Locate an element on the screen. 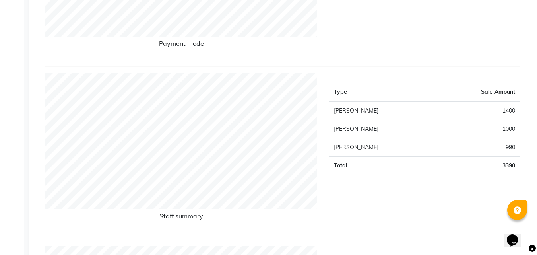 The height and width of the screenshot is (255, 537). td: Total is located at coordinates (381, 166).